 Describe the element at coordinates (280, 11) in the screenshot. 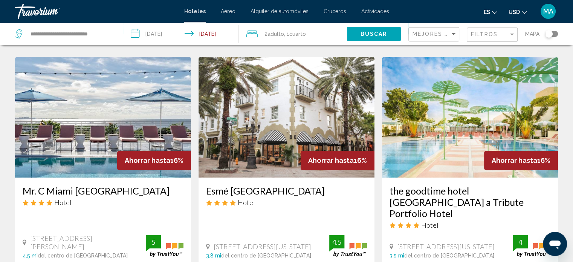

I see `span: Alquiler de automóviles` at that location.